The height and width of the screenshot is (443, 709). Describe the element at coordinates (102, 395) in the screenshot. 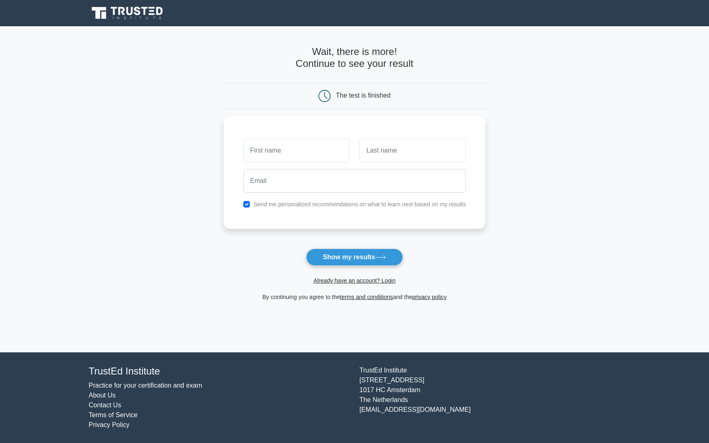

I see `a: About Us` at that location.